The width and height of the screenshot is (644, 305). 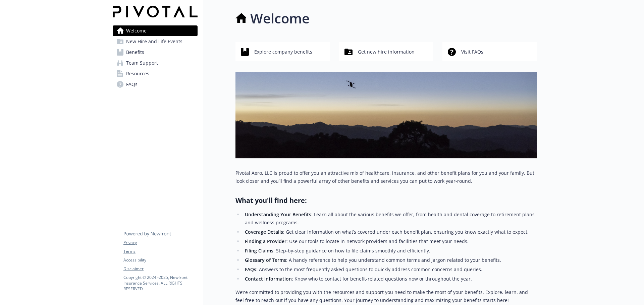 I want to click on span: Resources, so click(x=138, y=74).